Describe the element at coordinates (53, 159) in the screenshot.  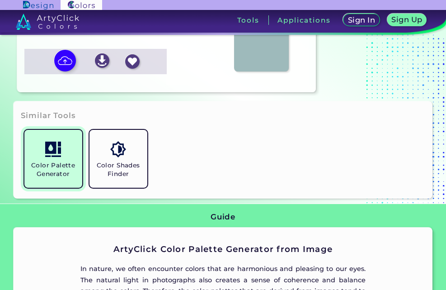
I see `a: Color Palette Generator` at that location.